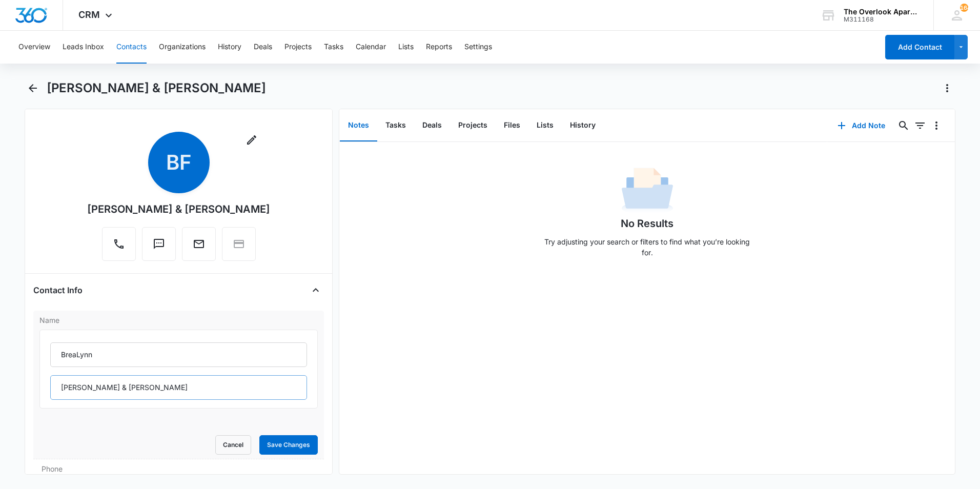  What do you see at coordinates (919, 48) in the screenshot?
I see `button: Add Contact` at bounding box center [919, 48].